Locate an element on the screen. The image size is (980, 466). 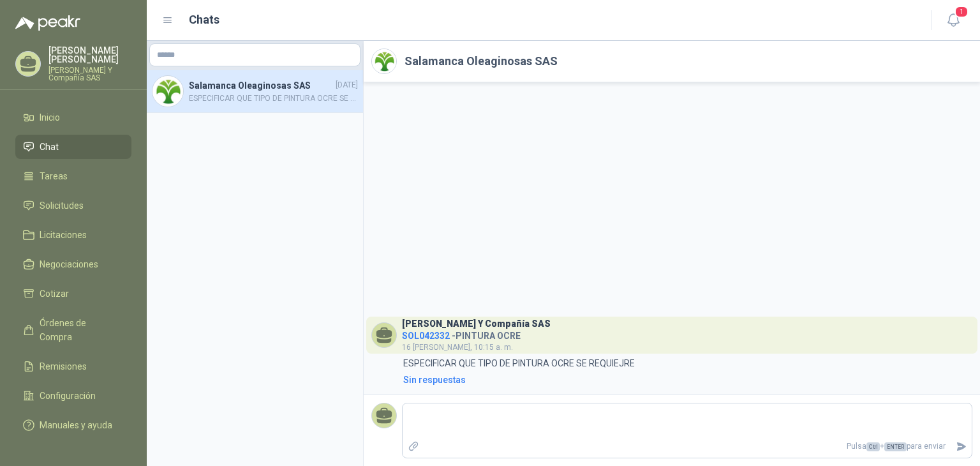
span: Solicitudes is located at coordinates (61, 206).